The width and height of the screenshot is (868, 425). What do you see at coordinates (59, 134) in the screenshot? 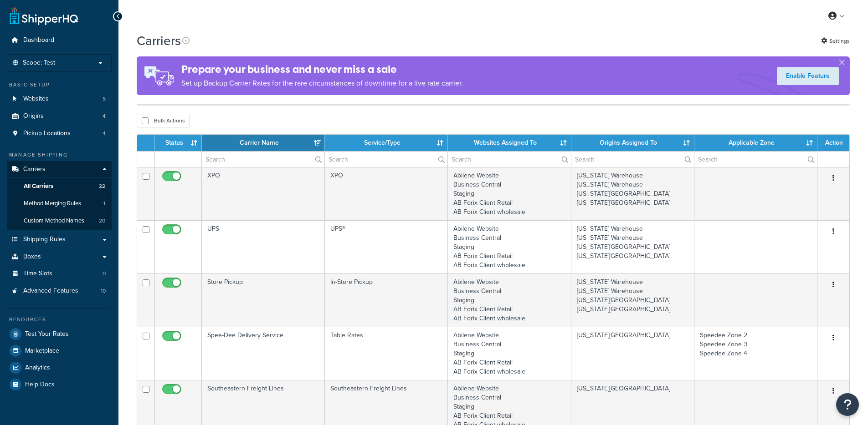
I see `a: Pickup Locations 4` at bounding box center [59, 134].